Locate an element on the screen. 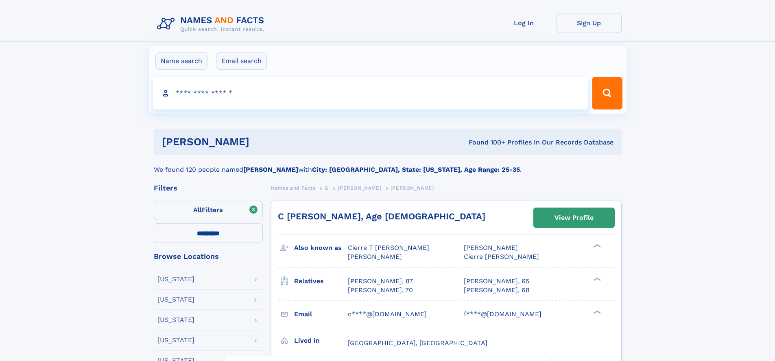  div: We found 120 people named with . is located at coordinates (388, 165).